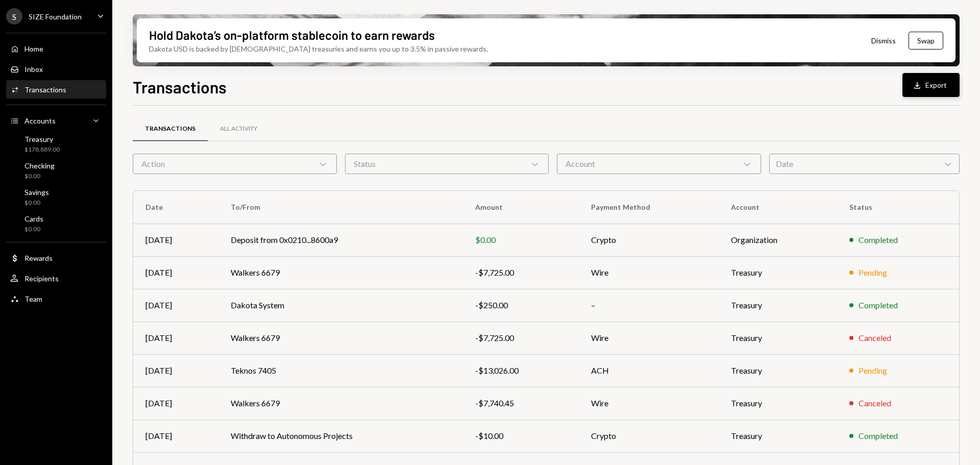 The width and height of the screenshot is (980, 465). Describe the element at coordinates (341, 240) in the screenshot. I see `td: Deposit from 0x0210...8600a9` at that location.